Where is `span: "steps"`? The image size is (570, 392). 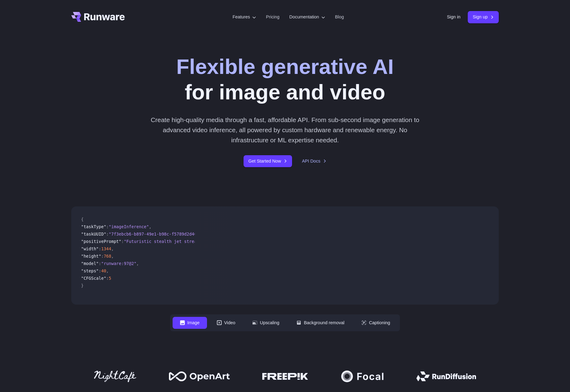 span: "steps" is located at coordinates (89, 270).